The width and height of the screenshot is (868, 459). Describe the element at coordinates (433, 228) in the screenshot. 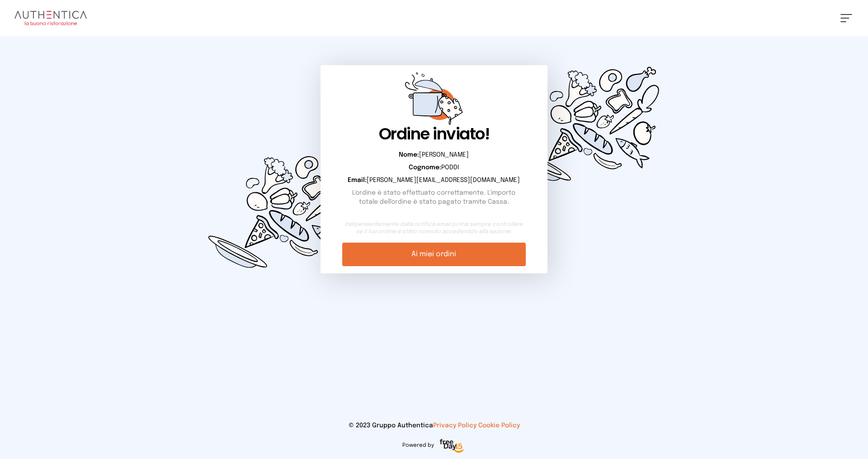

I see `small: Indipendentemente dalla notifica email potrai sempre controllare se il tuo ordine è stato ricevut...` at that location.